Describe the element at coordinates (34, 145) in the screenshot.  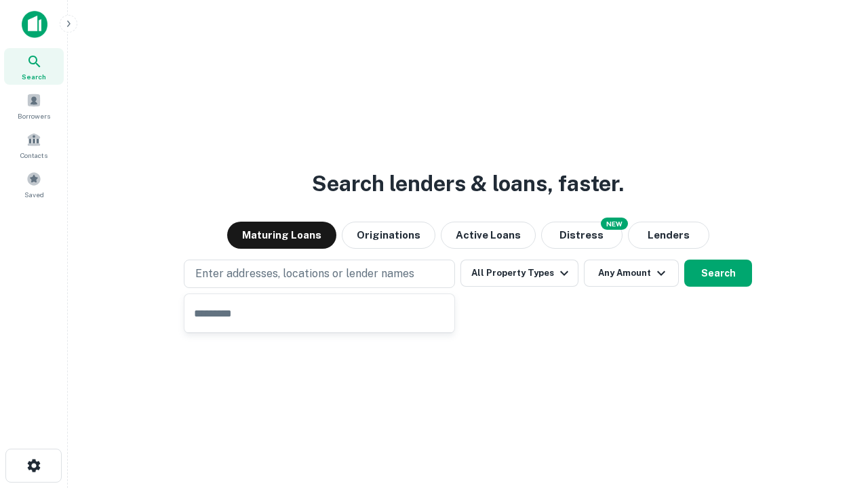
I see `div: Contacts` at that location.